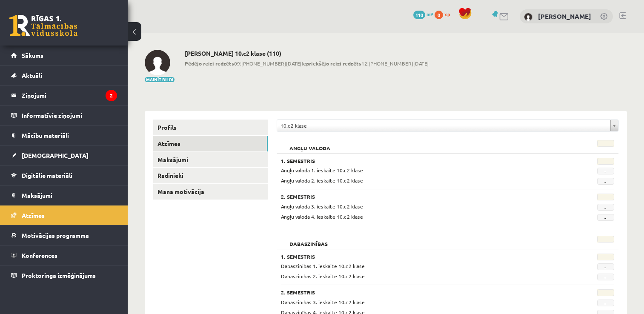 The image size is (644, 314). What do you see at coordinates (160, 80) in the screenshot?
I see `button: Mainīt bildi` at bounding box center [160, 80].